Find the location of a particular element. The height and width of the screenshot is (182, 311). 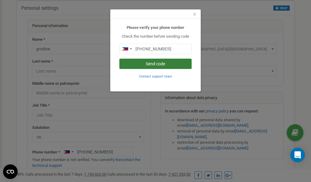

p: Check the number before sending code is located at coordinates (156, 36).